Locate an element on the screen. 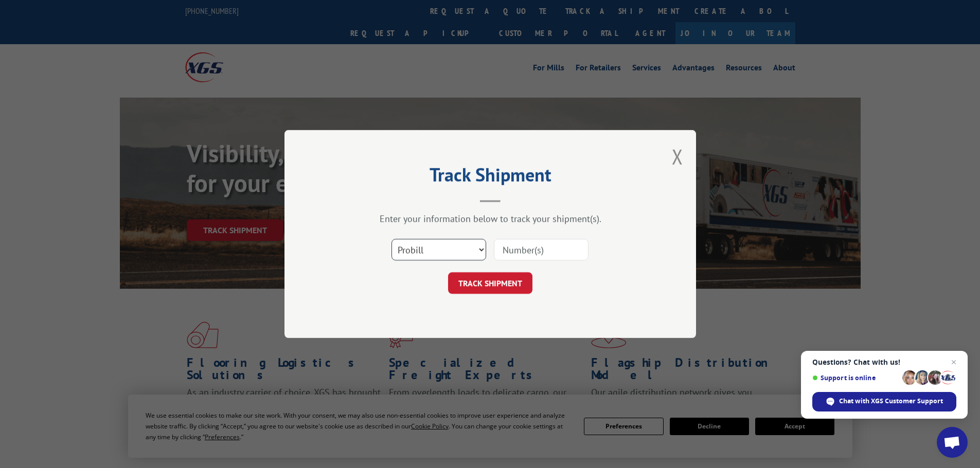 This screenshot has height=468, width=980. h2: Track Shipment is located at coordinates (490, 177).